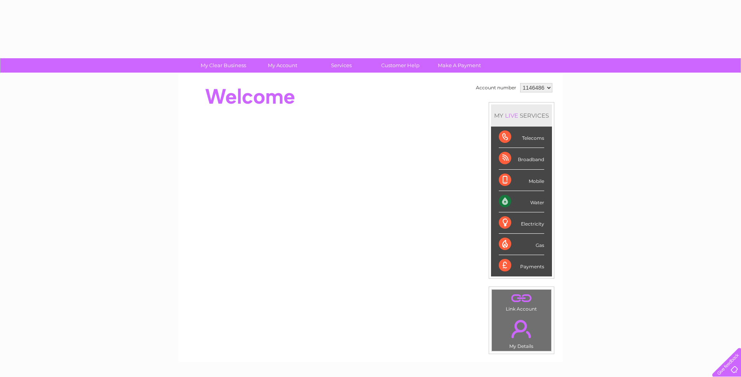  I want to click on div: Broadband, so click(521, 158).